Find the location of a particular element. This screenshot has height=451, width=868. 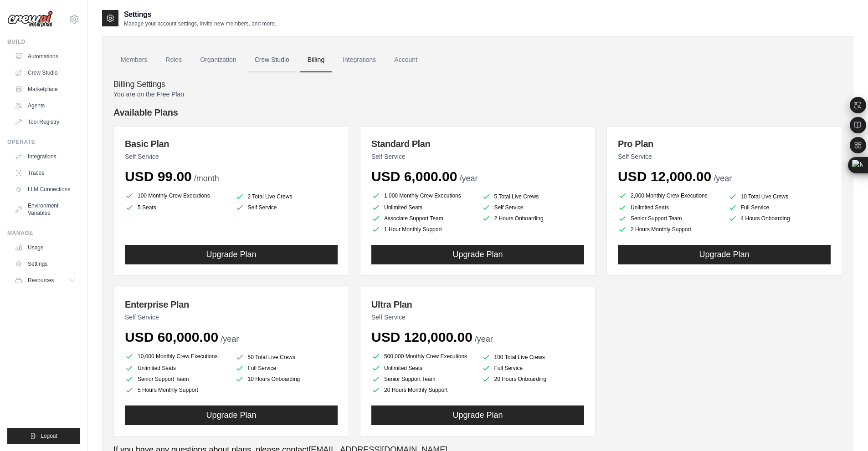

a: LLM Connections is located at coordinates (45, 189).